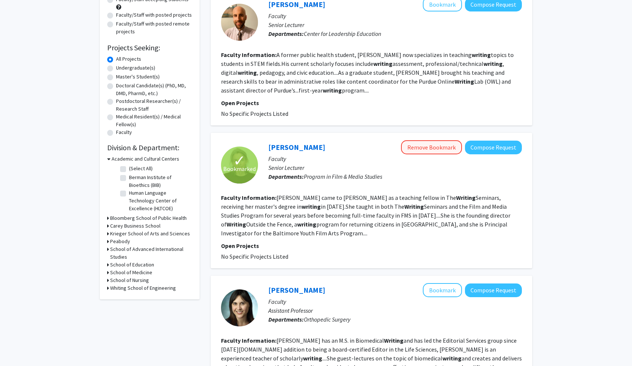 The image size is (632, 366). What do you see at coordinates (151, 253) in the screenshot?
I see `h3: School of Advanced International Studies` at bounding box center [151, 253].